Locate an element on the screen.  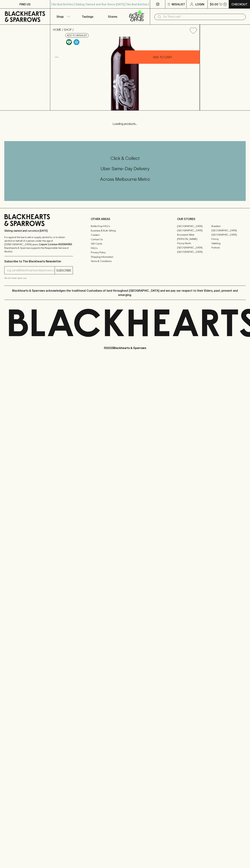
a: Business & Bulk Gifting is located at coordinates (125, 230).